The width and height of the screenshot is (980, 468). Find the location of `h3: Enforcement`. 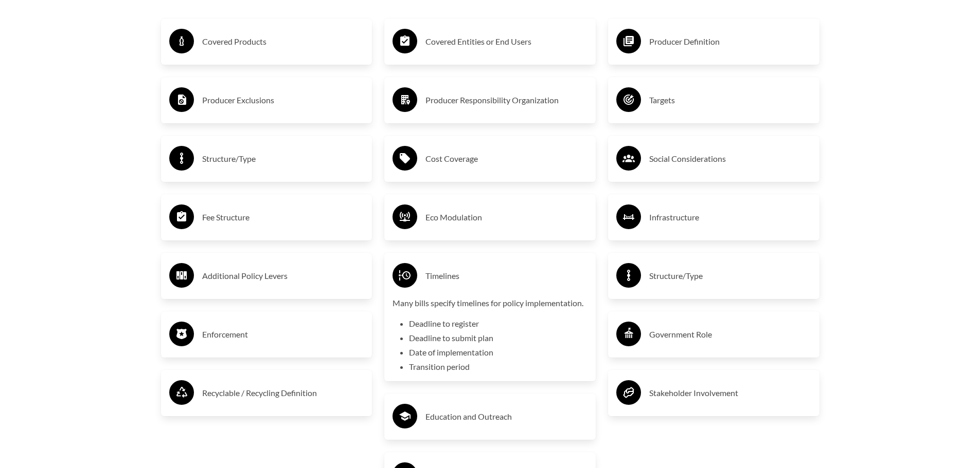

h3: Enforcement is located at coordinates (283, 335).